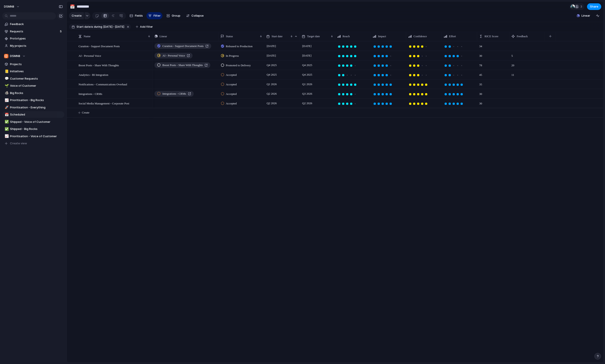 This screenshot has width=605, height=364. Describe the element at coordinates (37, 46) in the screenshot. I see `span: My projects` at that location.